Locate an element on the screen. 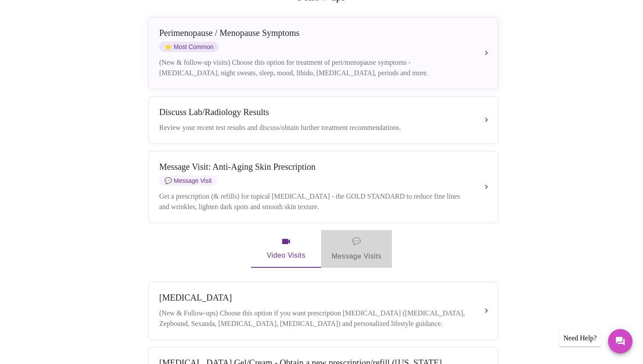  span: star is located at coordinates (168, 47).